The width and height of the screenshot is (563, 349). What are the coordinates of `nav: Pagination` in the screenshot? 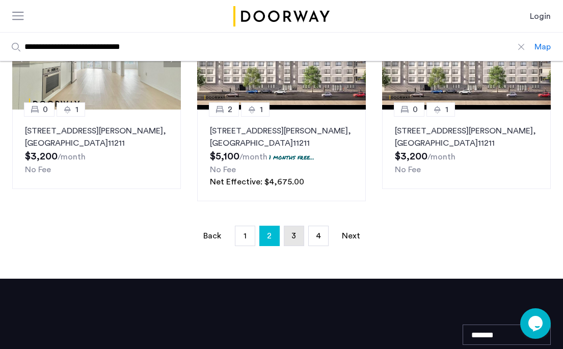 It's located at (281, 236).